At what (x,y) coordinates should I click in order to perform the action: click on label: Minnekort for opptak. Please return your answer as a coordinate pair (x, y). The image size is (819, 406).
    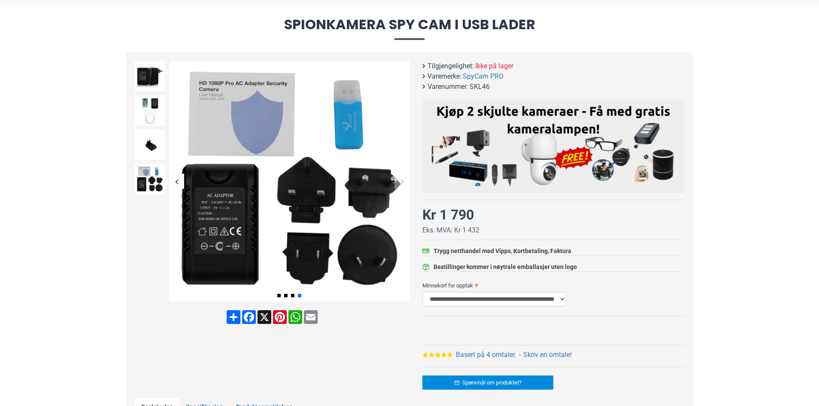
    Looking at the image, I should click on (554, 285).